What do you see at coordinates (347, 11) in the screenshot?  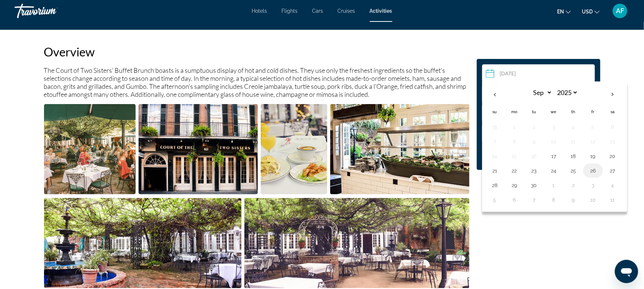 I see `span: Cruises` at bounding box center [347, 11].